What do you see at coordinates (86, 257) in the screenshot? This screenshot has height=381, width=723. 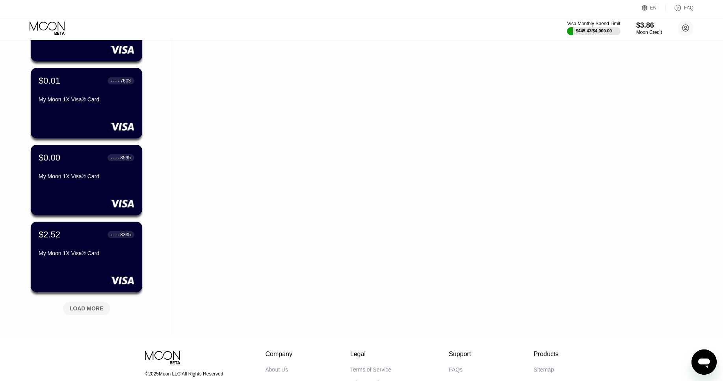 I see `div: $2.52● ● ● ●8335My Moon 1X Visa® Card` at bounding box center [86, 257].